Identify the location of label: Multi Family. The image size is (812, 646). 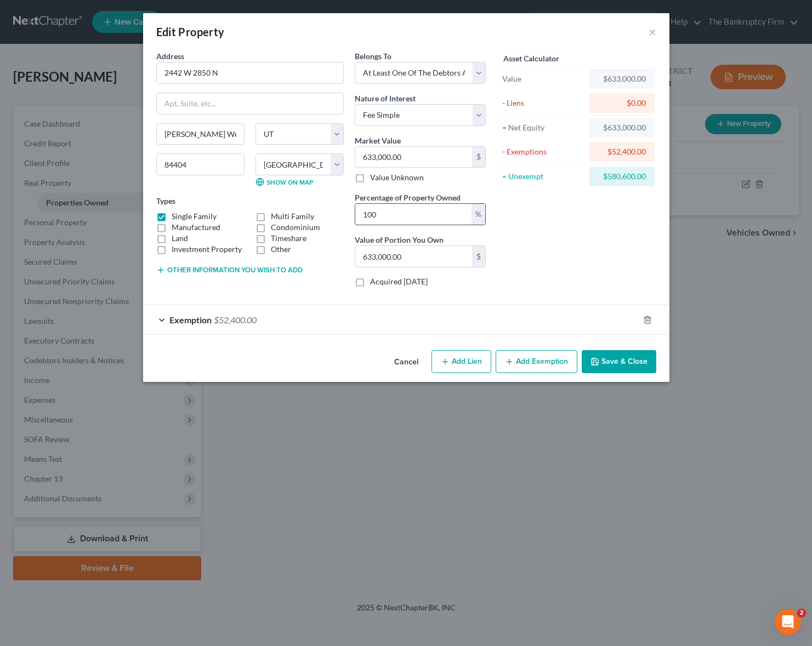
(292, 216).